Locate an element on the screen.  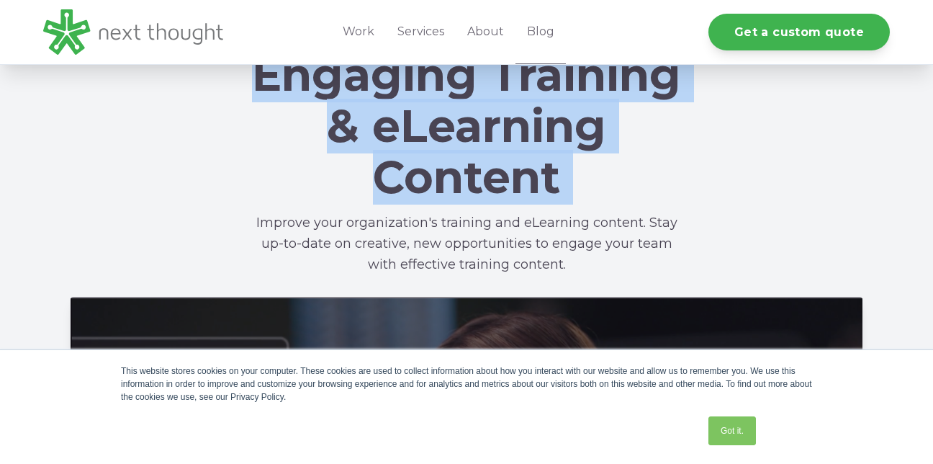
h1: Engaging Training & eLearning Content is located at coordinates (467, 127).